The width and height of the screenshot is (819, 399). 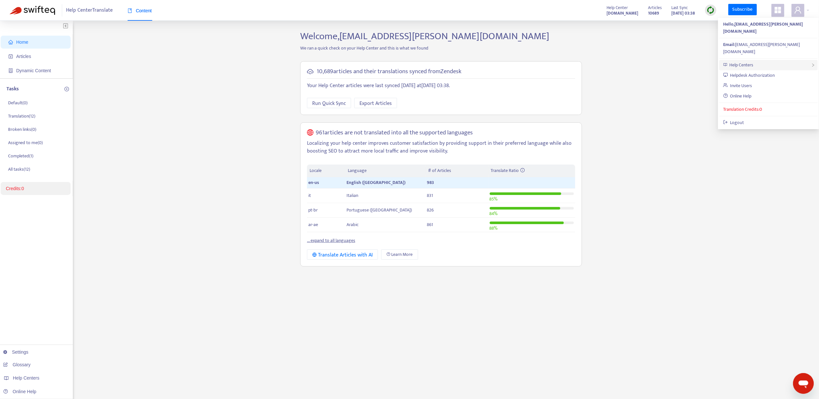 I want to click on button: Translate Articles with AI, so click(x=342, y=255).